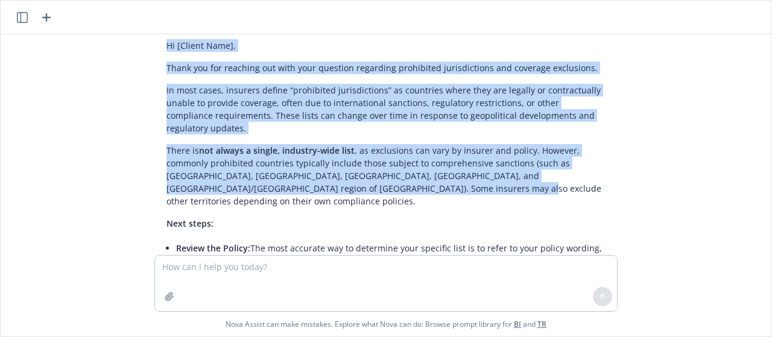  Describe the element at coordinates (386, 175) in the screenshot. I see `p: There is , as exclusions can vary by insurer and policy. However, commonly prohibited countries t...` at that location.